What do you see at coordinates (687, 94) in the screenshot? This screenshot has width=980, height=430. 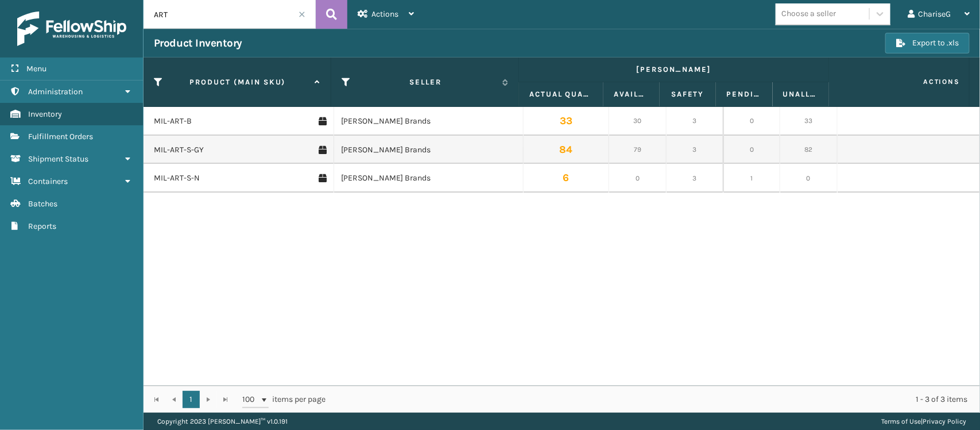 I see `label: Safety` at bounding box center [687, 94].